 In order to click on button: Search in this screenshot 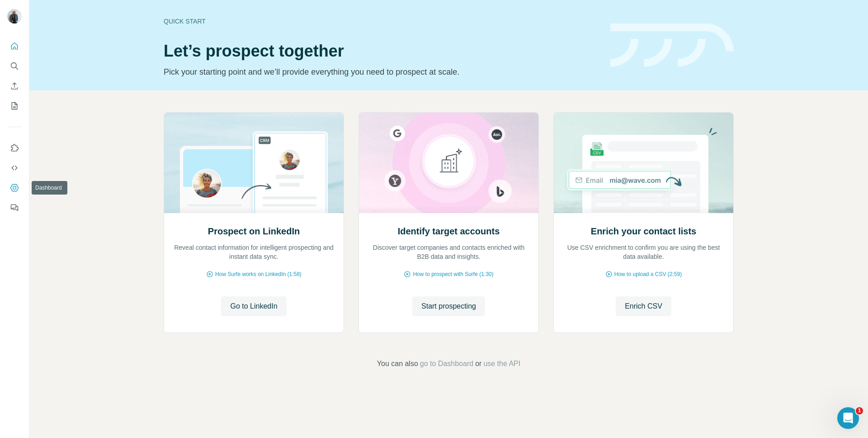, I will do `click(14, 66)`.